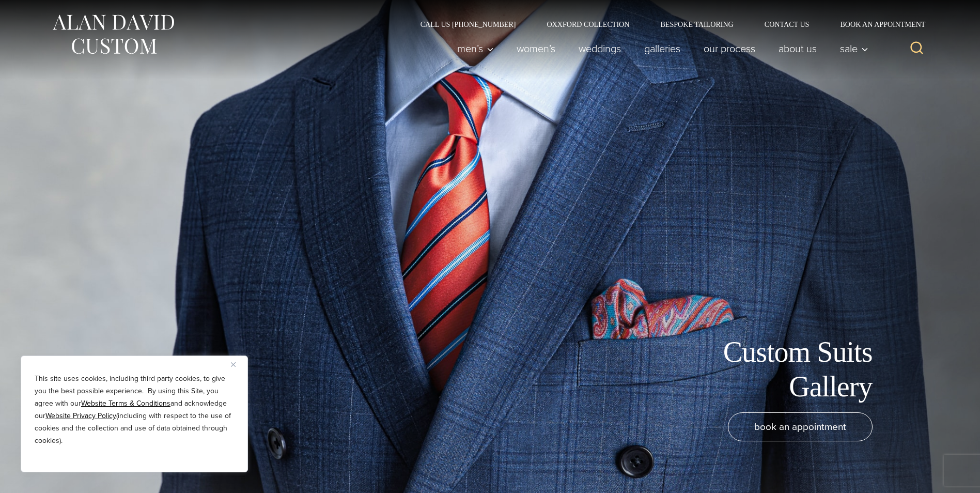 The height and width of the screenshot is (493, 980). I want to click on a: Galleries, so click(662, 49).